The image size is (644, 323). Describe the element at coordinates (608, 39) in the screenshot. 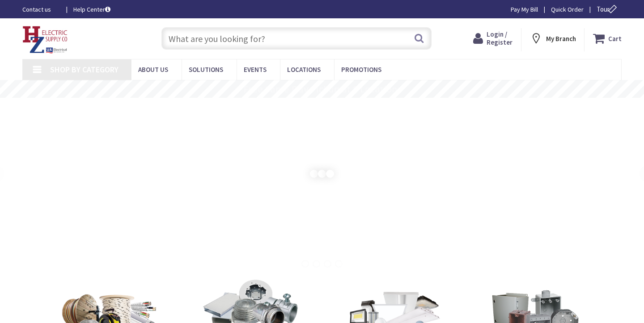

I see `a: Cart` at that location.